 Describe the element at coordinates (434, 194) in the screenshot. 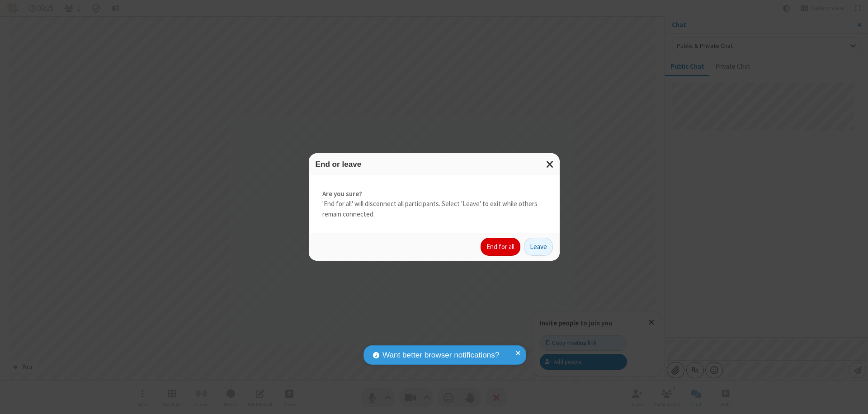

I see `strong: Are you sure?` at that location.